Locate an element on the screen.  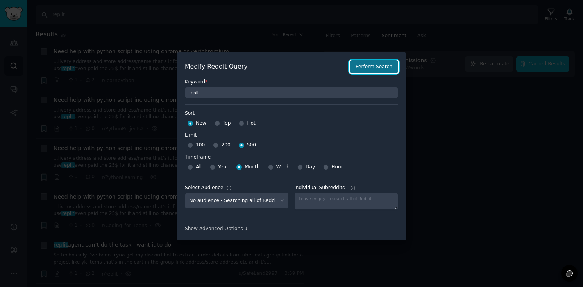
span: Top is located at coordinates (227, 123).